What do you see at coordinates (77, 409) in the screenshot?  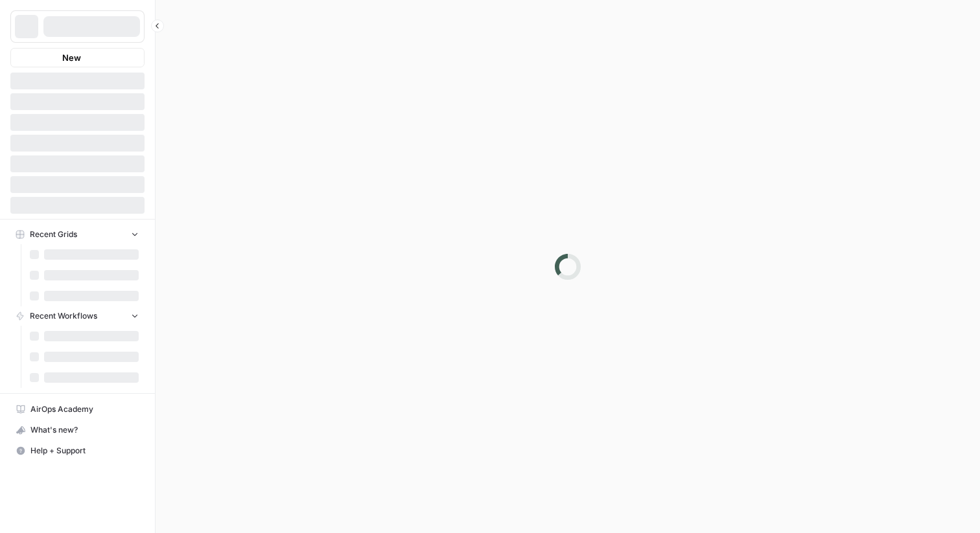 I see `a: AirOps Academy` at bounding box center [77, 409].